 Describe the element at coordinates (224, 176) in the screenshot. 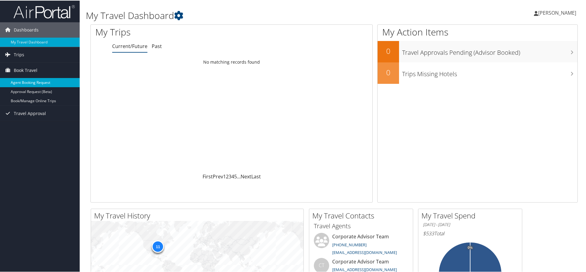

I see `a: 1` at that location.